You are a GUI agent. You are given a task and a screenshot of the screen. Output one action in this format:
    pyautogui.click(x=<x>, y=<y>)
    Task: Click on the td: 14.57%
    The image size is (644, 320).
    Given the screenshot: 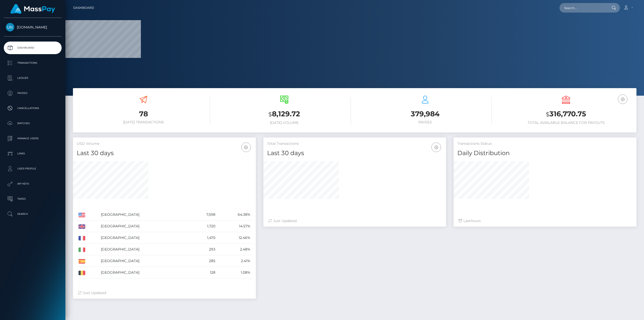 What is the action you would take?
    pyautogui.click(x=234, y=226)
    